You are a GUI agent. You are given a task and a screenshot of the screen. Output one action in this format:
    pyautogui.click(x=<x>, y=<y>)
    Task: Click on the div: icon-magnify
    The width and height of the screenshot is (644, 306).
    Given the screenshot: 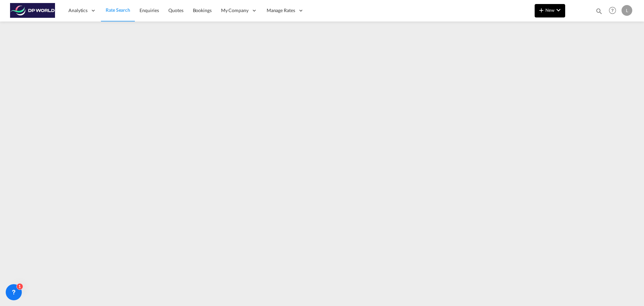 What is the action you would take?
    pyautogui.click(x=599, y=13)
    